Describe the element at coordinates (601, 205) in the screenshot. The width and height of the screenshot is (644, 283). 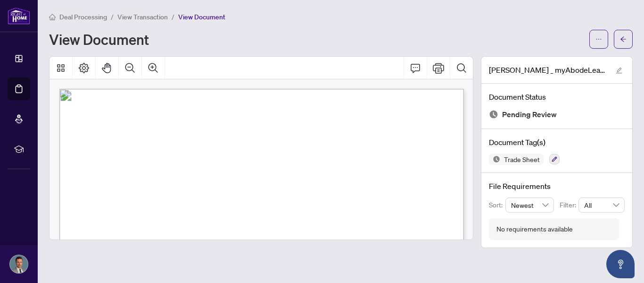
I see `span: All` at that location.